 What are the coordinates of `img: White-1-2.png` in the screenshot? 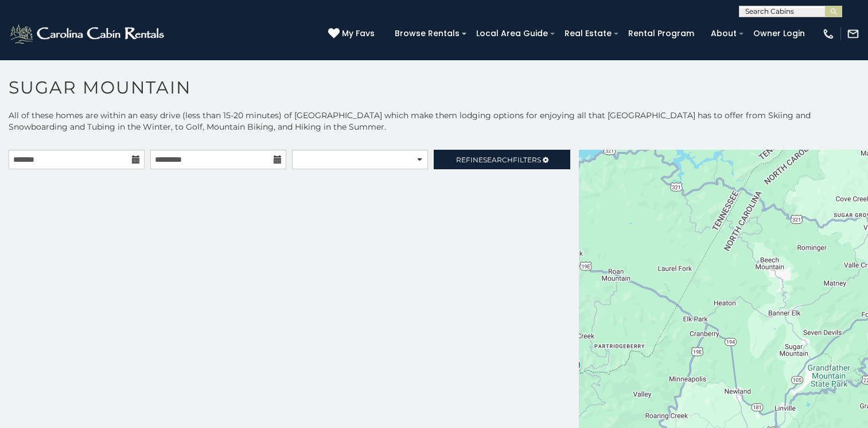 It's located at (88, 34).